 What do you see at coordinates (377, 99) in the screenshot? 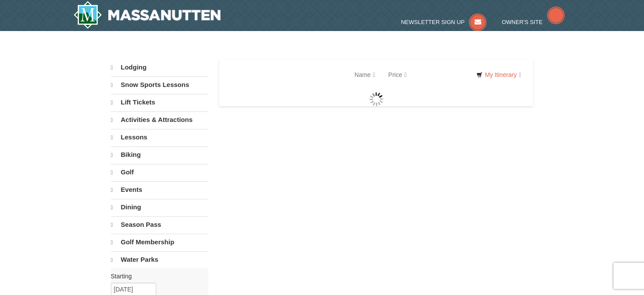
I see `img: wait gif` at bounding box center [377, 99].